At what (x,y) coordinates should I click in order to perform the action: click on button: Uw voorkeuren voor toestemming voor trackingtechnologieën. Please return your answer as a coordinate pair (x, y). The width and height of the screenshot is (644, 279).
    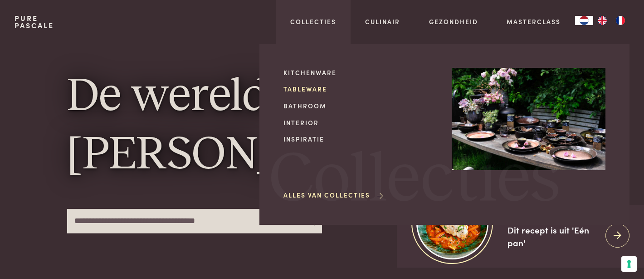
    Looking at the image, I should click on (629, 263).